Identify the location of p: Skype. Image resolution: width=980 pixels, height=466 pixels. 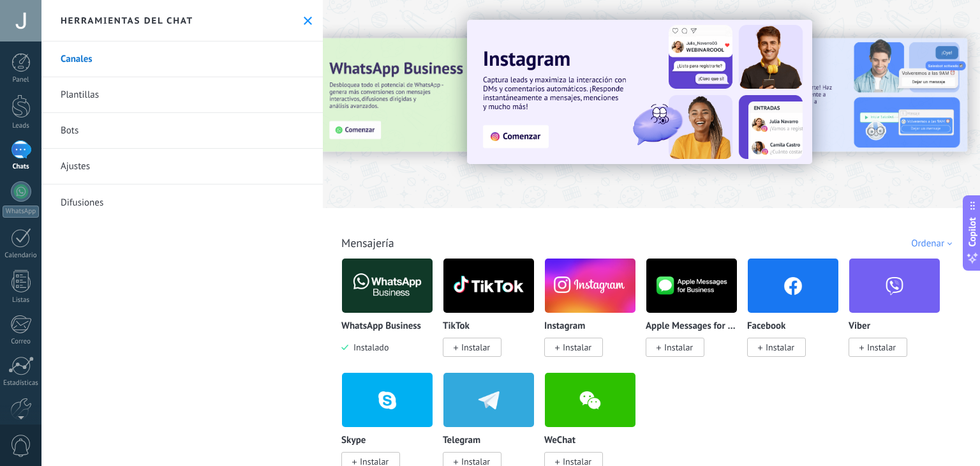
(353, 440).